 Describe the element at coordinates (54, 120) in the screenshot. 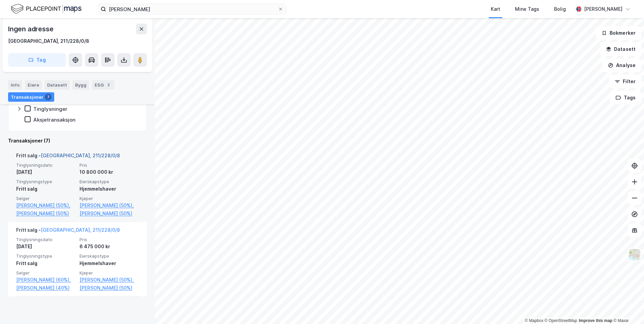

I see `div: Aksjetransaksjon` at that location.